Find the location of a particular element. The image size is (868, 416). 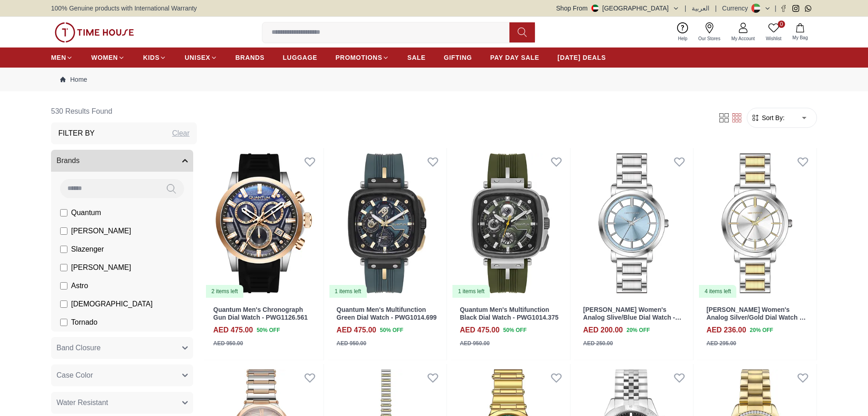

a: SALE is located at coordinates (417, 57).